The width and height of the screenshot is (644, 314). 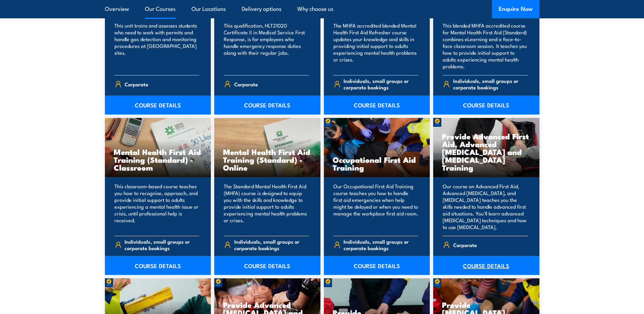 What do you see at coordinates (266, 46) in the screenshot?
I see `p: This qualification, HLT21020 Certificate II in Medical Service First Response, is for employees w...` at bounding box center [266, 46].